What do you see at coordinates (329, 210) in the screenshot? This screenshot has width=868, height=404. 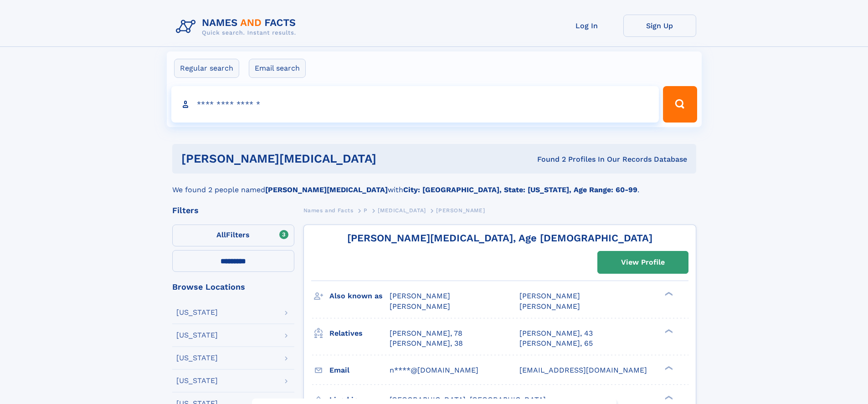 I see `a: Names and Facts` at bounding box center [329, 210].